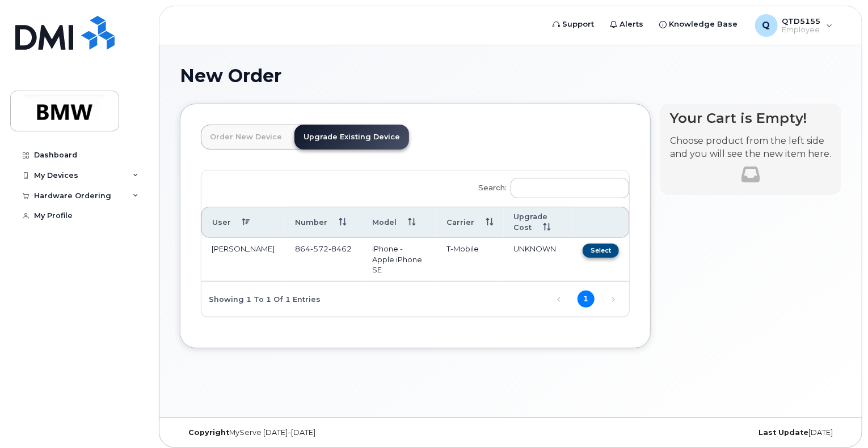 The width and height of the screenshot is (868, 448). I want to click on label: Search:, so click(550, 186).